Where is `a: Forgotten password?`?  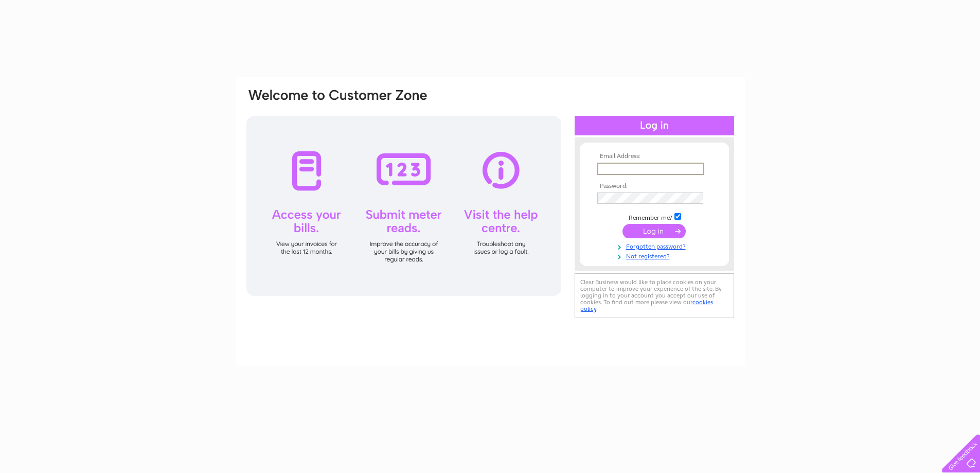
a: Forgotten password? is located at coordinates (655, 246).